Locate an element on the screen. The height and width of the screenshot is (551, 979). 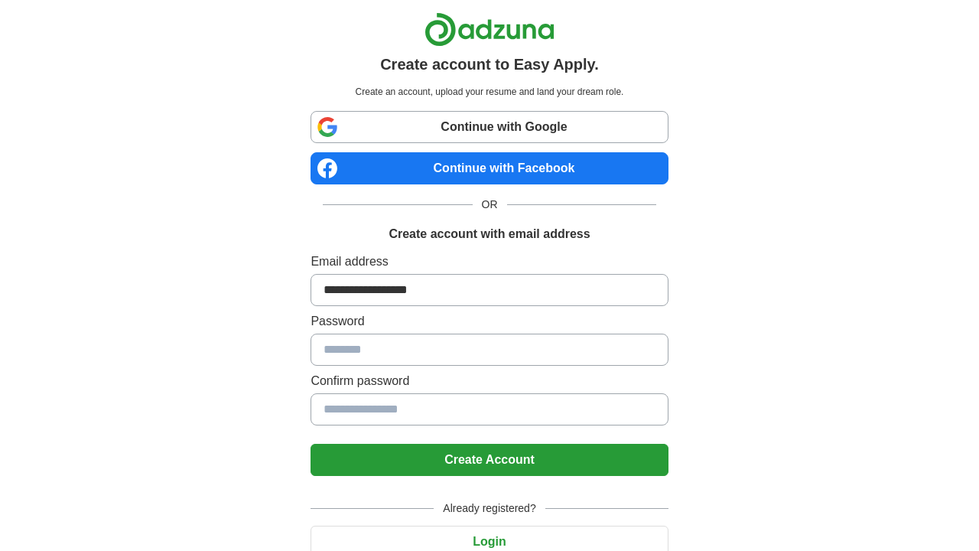
label: Password is located at coordinates (489, 321).